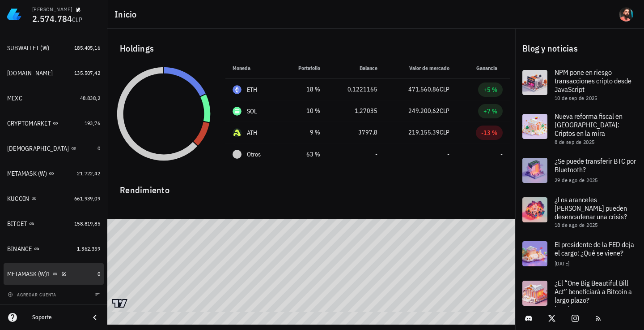 The image size is (644, 330). What do you see at coordinates (54, 98) in the screenshot?
I see `a: MEXC 48.838,2` at bounding box center [54, 98].